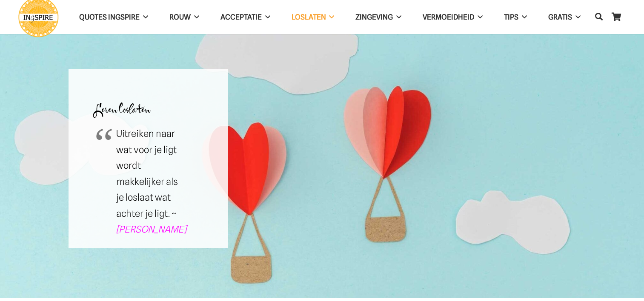  Describe the element at coordinates (599, 17) in the screenshot. I see `a: Zoeken` at that location.